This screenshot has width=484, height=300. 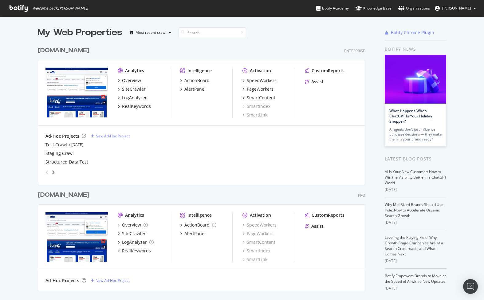 I want to click on button: Most recent crawl, so click(x=150, y=33).